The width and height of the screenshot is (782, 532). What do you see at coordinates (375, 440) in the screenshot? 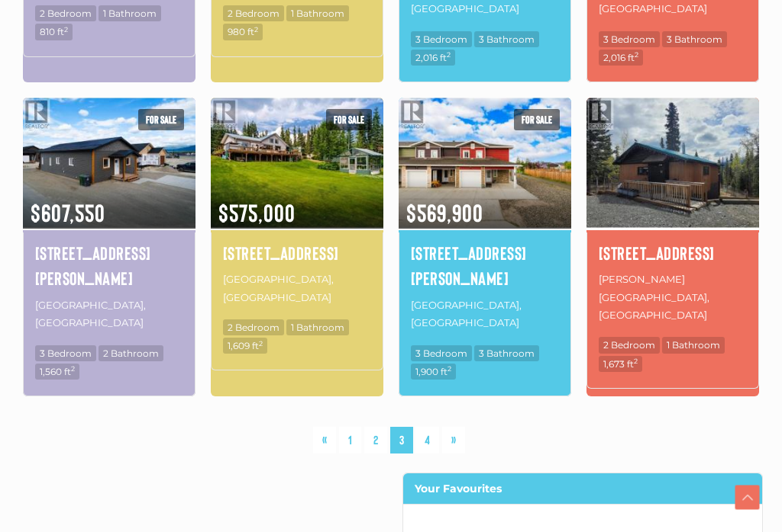
I see `a: 2` at bounding box center [375, 440].